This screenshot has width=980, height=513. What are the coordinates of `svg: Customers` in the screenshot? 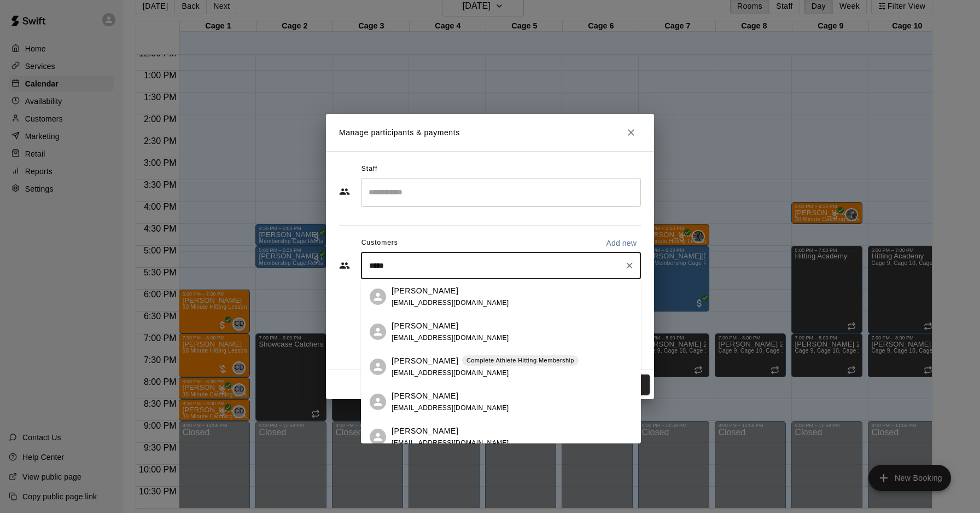 It's located at (344, 265).